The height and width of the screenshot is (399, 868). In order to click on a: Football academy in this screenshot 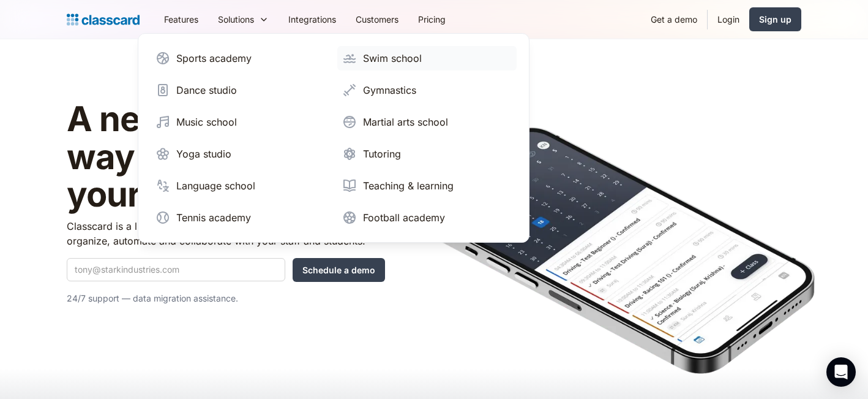, I will do `click(427, 218)`.